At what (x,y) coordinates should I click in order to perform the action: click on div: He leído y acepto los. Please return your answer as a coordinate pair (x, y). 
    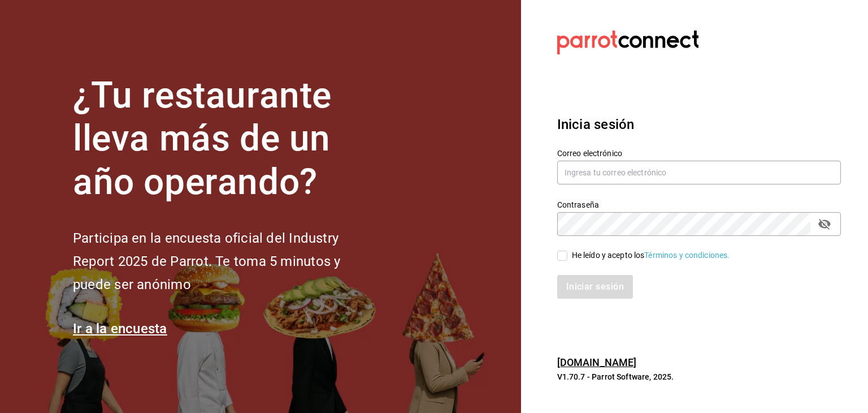
    Looking at the image, I should click on (652, 255).